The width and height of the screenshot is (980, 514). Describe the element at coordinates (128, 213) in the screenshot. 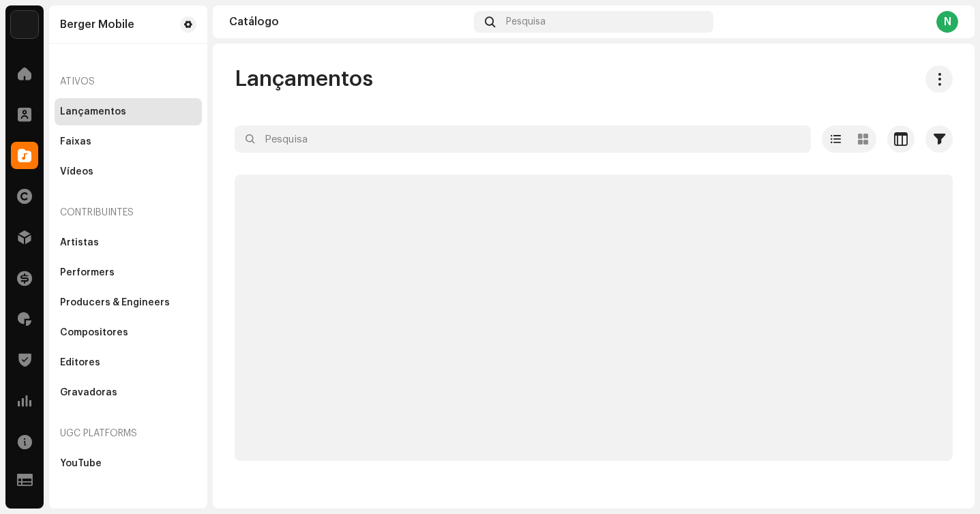

I see `re-a-nav-header: Contribuintes` at that location.